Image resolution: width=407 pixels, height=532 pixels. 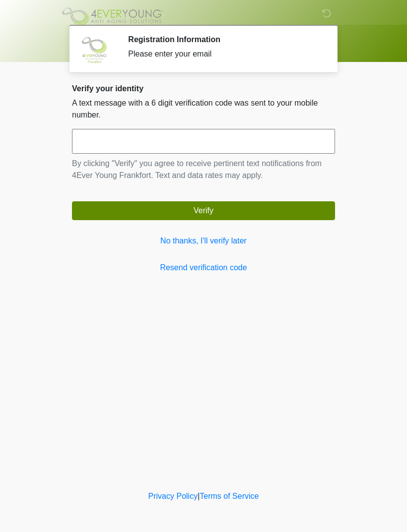 I want to click on h2: Registration Information, so click(x=224, y=39).